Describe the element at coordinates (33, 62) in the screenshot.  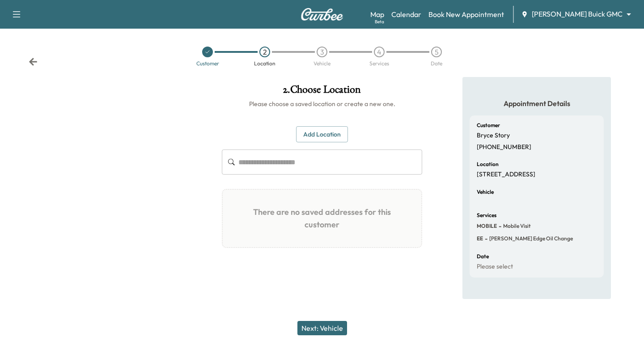
I see `div: Back` at that location.